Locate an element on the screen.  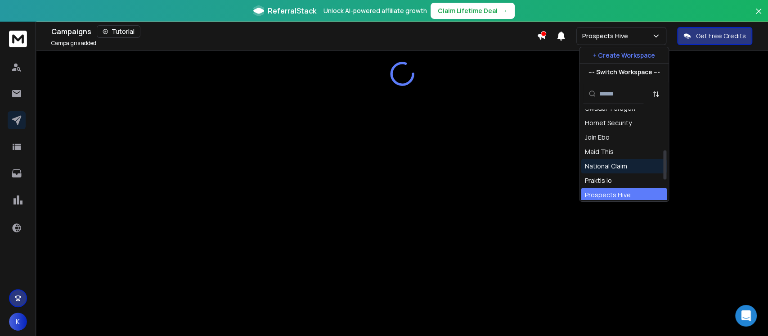
p: Prospects Hive is located at coordinates (607, 36).